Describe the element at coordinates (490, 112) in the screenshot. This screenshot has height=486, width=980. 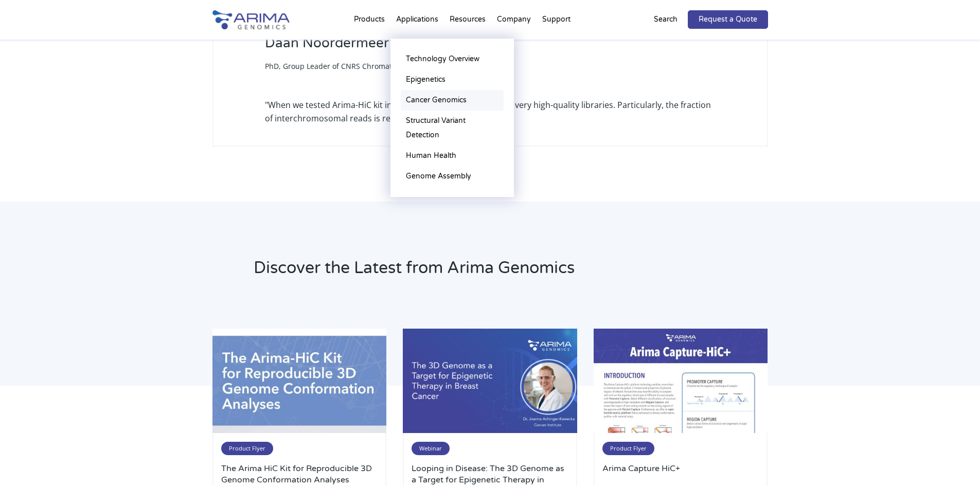
I see `div: "When we tested Arima-HiC kit in our hands, we consistently got very high-quality libraries. Part...` at that location.